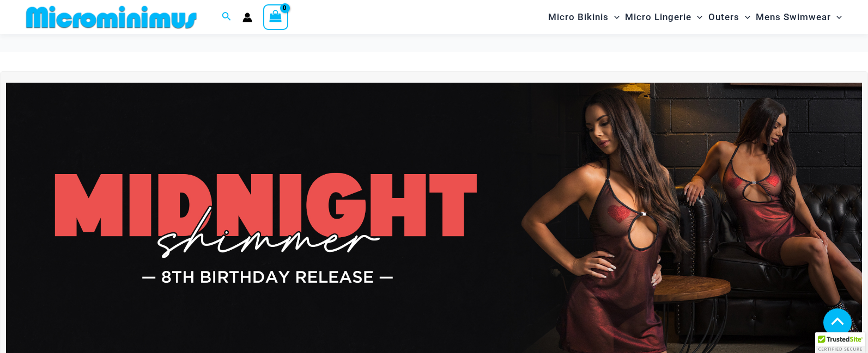  What do you see at coordinates (276, 17) in the screenshot?
I see `a: View Shopping Cart, empty` at bounding box center [276, 17].